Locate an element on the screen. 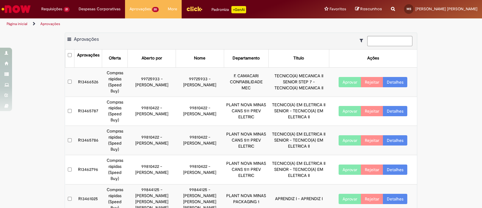  div: Título is located at coordinates (299, 58).